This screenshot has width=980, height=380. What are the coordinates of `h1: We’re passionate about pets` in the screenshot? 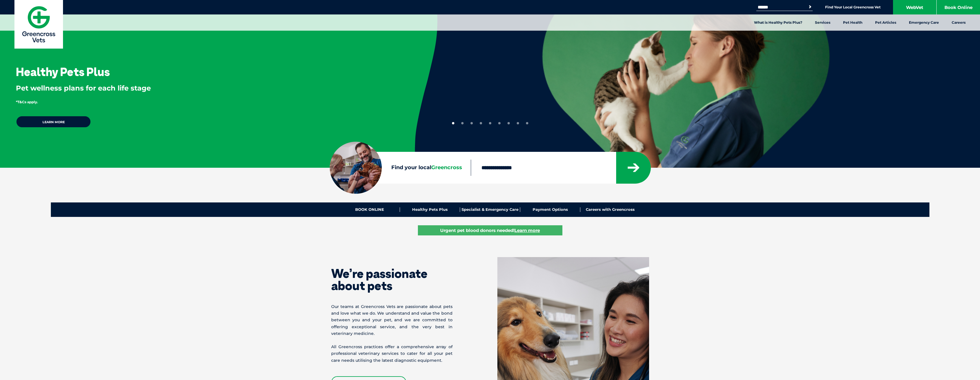 It's located at (392, 279).